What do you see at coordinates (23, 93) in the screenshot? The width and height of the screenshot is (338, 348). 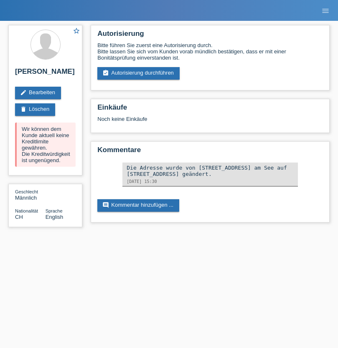 I see `i: edit` at bounding box center [23, 93].